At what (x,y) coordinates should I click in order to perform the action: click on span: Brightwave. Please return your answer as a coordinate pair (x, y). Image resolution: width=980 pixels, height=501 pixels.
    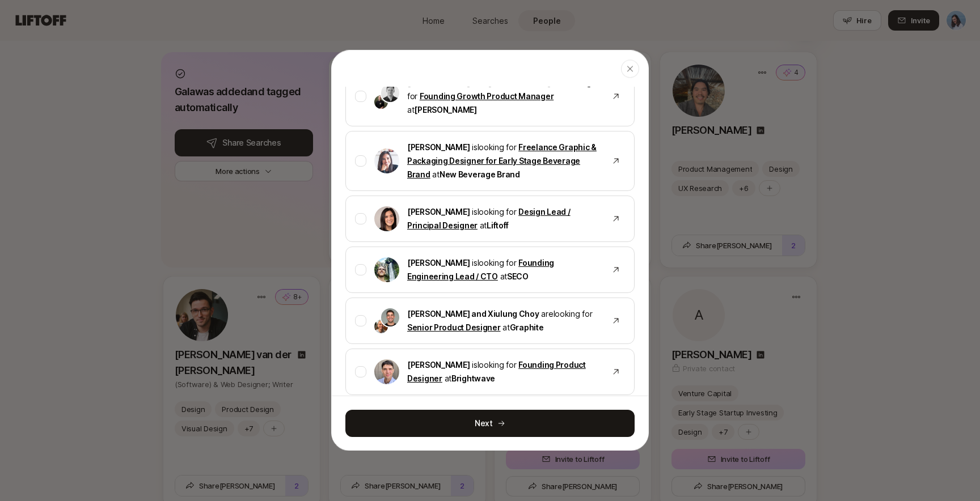
    Looking at the image, I should click on (473, 378).